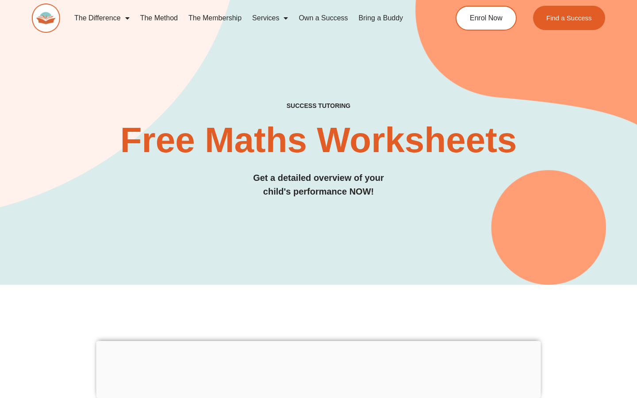 Image resolution: width=637 pixels, height=398 pixels. I want to click on a: Find a Success, so click(569, 18).